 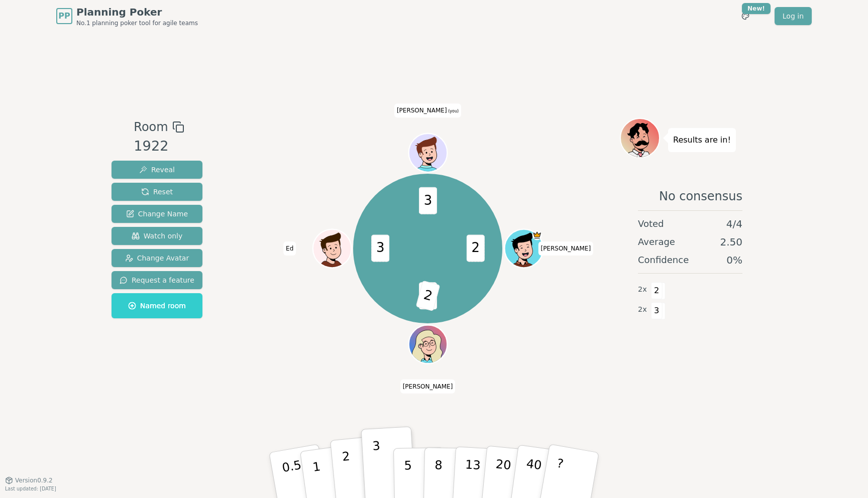 What do you see at coordinates (663, 260) in the screenshot?
I see `span: Confidence` at bounding box center [663, 260].